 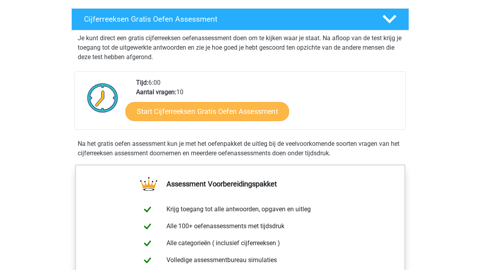 I want to click on a: Cijferreeksen Gratis Oefen Assessment, so click(x=240, y=19).